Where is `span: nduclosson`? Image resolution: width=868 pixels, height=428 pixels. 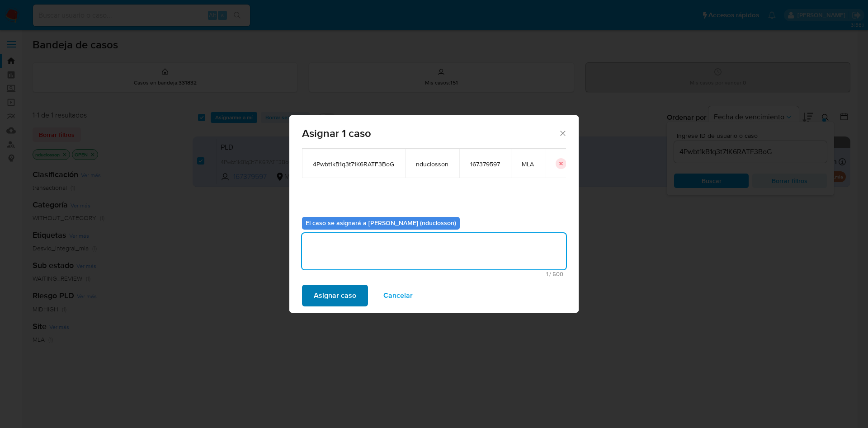 span: nduclosson is located at coordinates (432, 164).